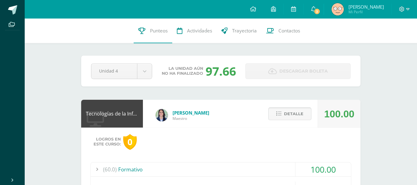 Image resolution: width=417 pixels, height=185 pixels. I want to click on span: Punteos, so click(159, 31).